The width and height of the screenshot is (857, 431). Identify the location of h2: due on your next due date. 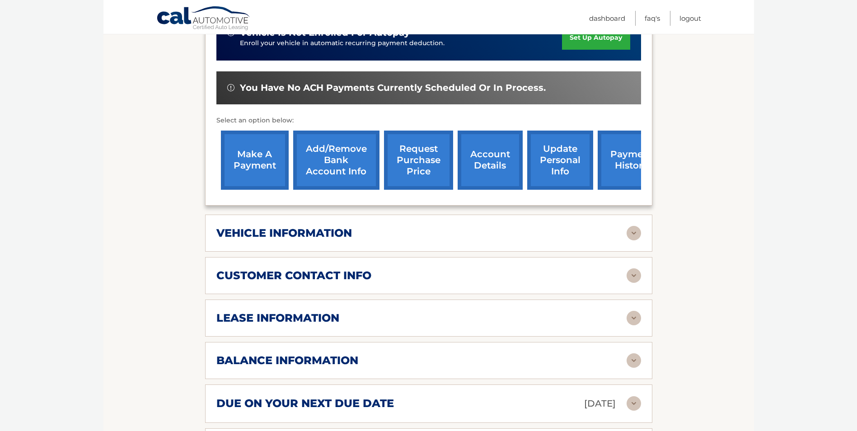
(305, 404).